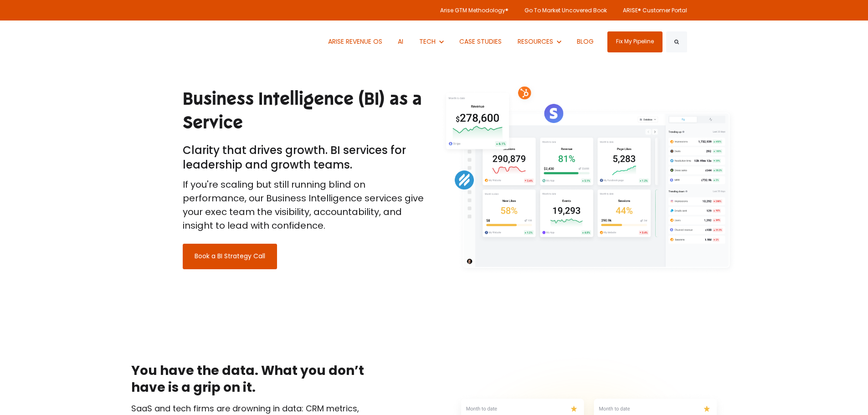 The width and height of the screenshot is (868, 415). What do you see at coordinates (428, 42) in the screenshot?
I see `span: TECH` at bounding box center [428, 42].